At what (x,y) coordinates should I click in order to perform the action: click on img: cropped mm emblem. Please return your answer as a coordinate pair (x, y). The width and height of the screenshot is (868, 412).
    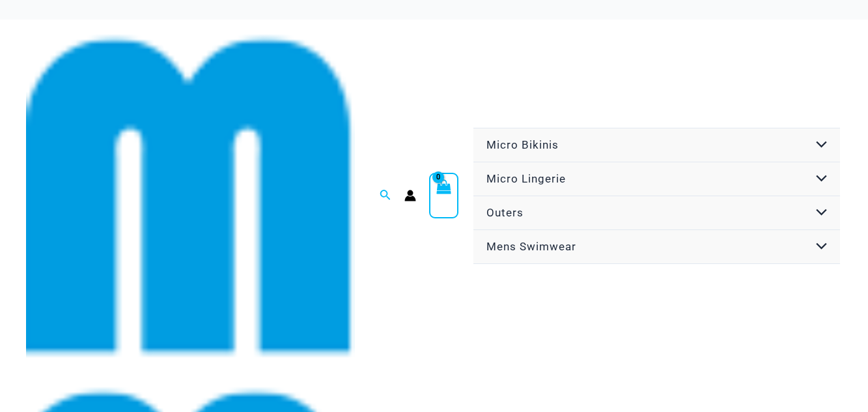
    Looking at the image, I should click on (190, 196).